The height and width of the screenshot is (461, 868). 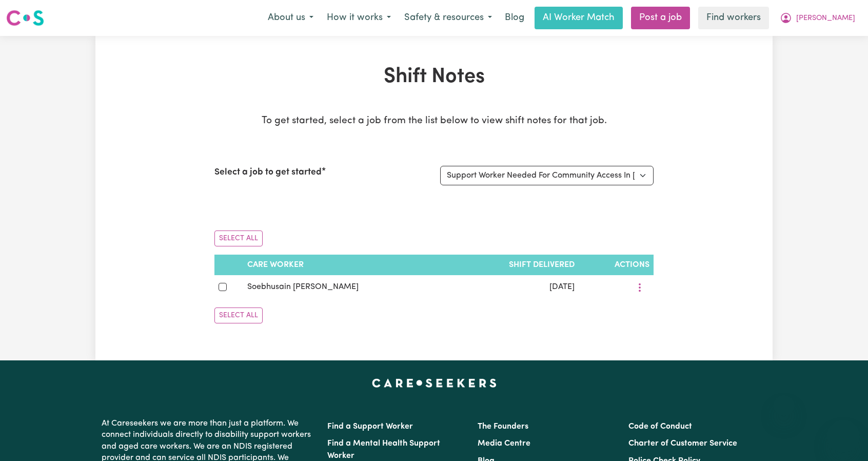 What do you see at coordinates (660, 18) in the screenshot?
I see `a: Post a job` at bounding box center [660, 18].